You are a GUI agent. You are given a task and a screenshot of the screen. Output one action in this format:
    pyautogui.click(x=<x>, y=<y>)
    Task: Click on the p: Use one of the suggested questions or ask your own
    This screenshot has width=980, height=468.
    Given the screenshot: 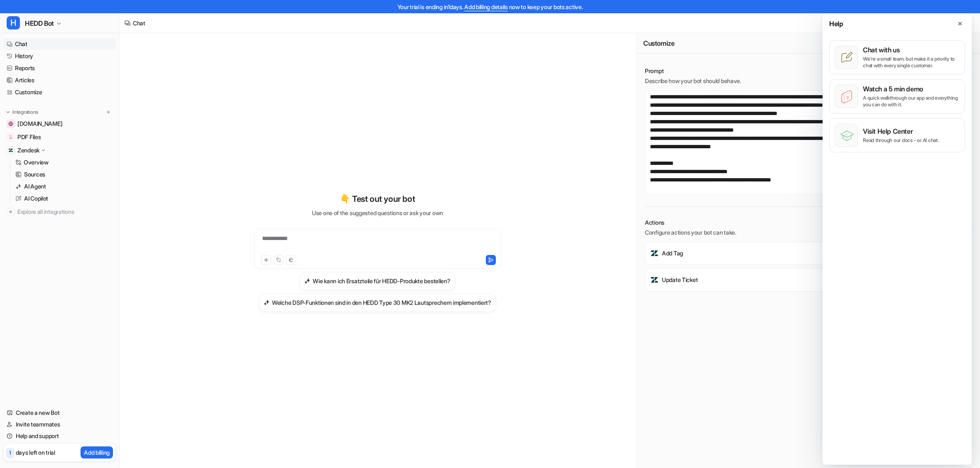 What is the action you would take?
    pyautogui.click(x=378, y=212)
    